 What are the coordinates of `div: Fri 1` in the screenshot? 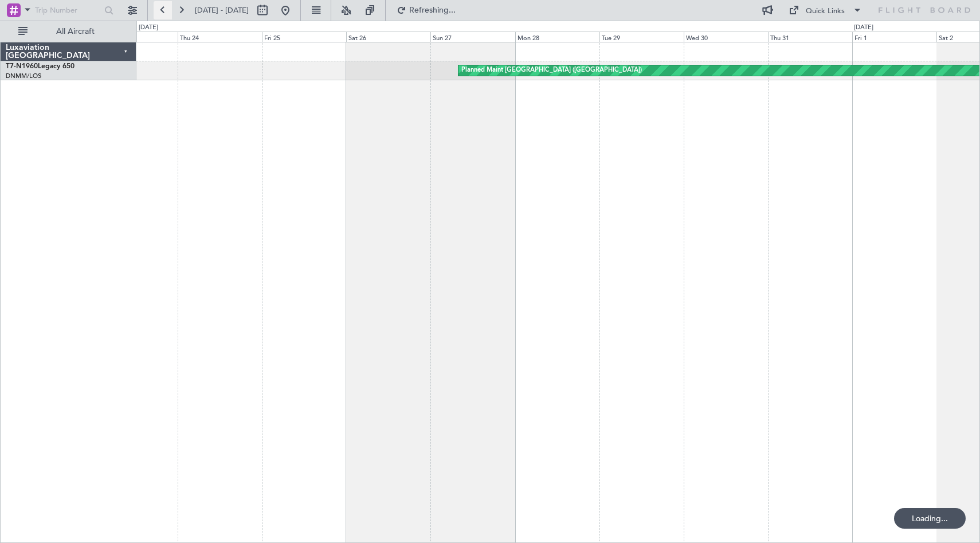 It's located at (894, 37).